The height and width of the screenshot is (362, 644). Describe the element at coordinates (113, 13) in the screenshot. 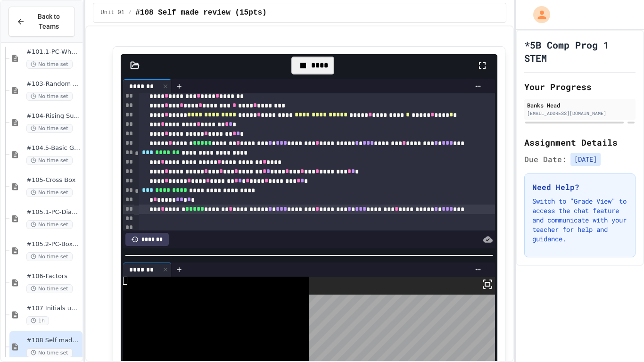

I see `span: Unit 01` at that location.